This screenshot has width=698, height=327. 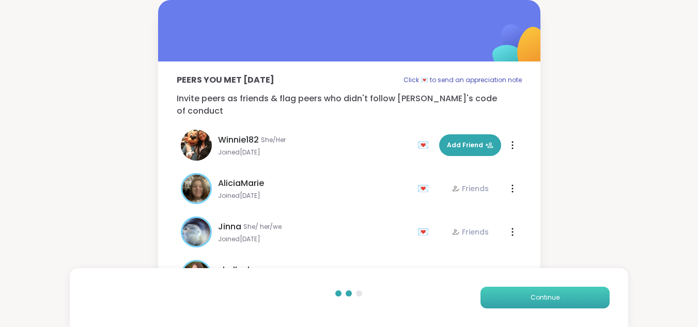 What do you see at coordinates (246, 270) in the screenshot?
I see `span: shelleehance` at bounding box center [246, 270].